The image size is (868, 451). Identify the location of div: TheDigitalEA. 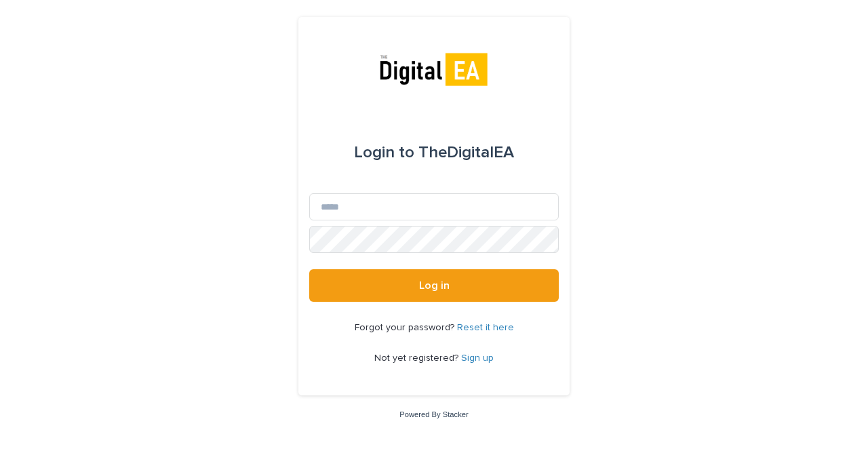
(434, 153).